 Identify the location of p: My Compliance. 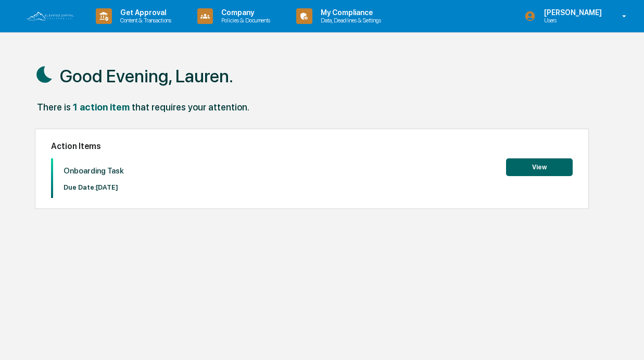
(349, 13).